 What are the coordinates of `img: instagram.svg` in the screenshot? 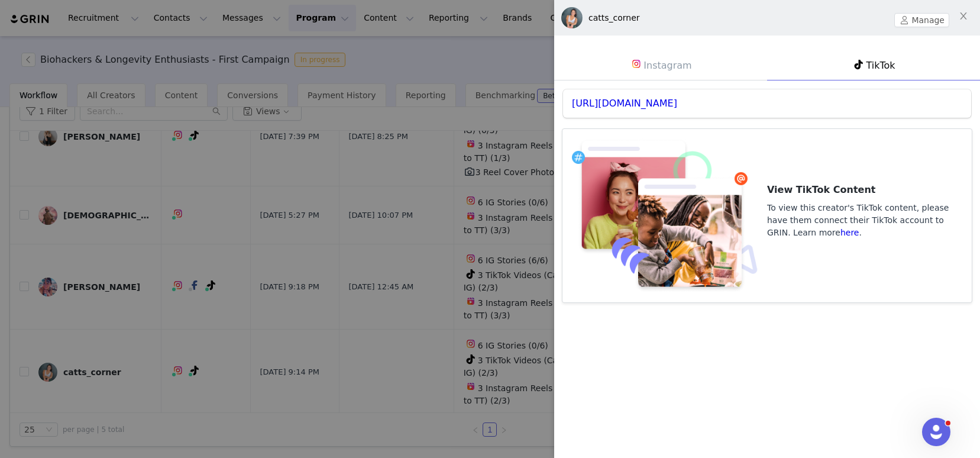 It's located at (637, 64).